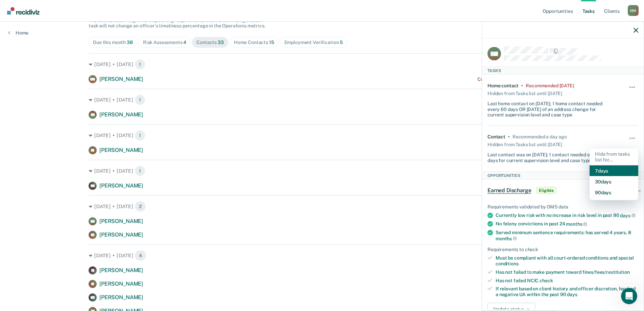  What do you see at coordinates (567, 292) in the screenshot?
I see `div: If relevant based on client history and officer discretion, has had a negative UA within the past 90` at bounding box center [567, 292].